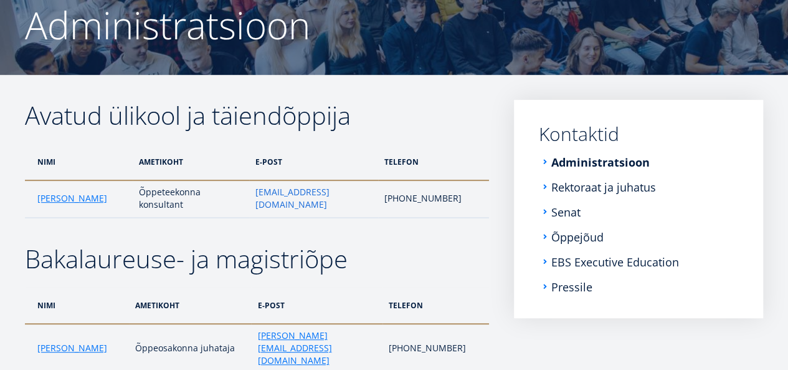 The image size is (788, 370). What do you see at coordinates (191, 199) in the screenshot?
I see `td: Õppeteekonna konsultant` at bounding box center [191, 199].